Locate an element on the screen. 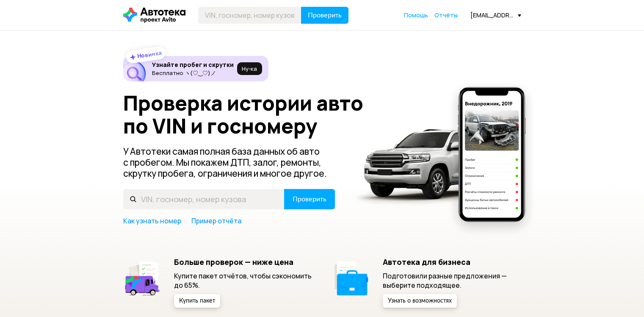 The width and height of the screenshot is (644, 317). h6: Узнайте пробег и скрутки is located at coordinates (193, 65).